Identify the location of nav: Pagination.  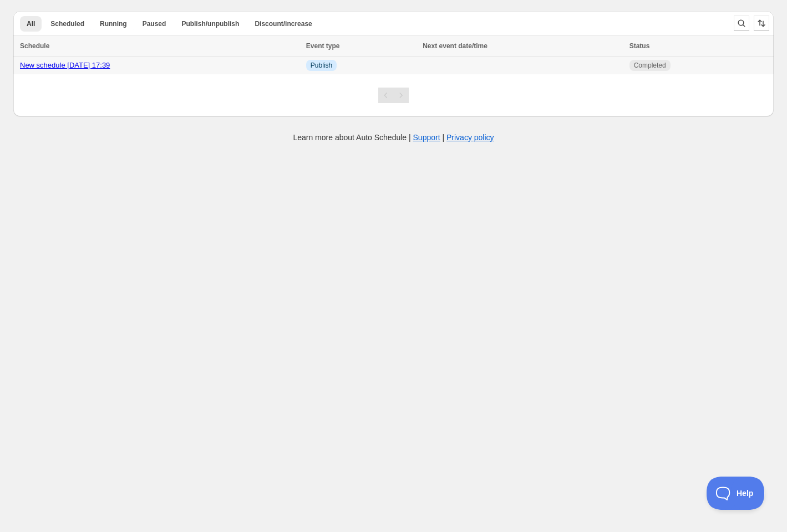
(393, 95).